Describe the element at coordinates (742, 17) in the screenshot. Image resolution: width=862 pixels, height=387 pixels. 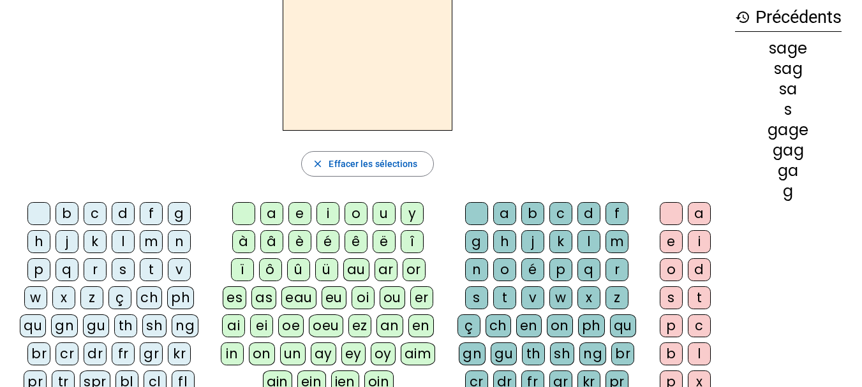
I see `mat-icon: history` at that location.